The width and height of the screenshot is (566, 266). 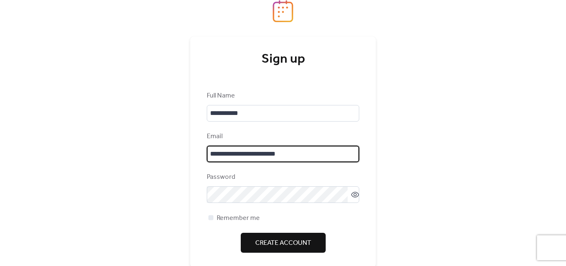 I want to click on span: Remember me, so click(x=238, y=218).